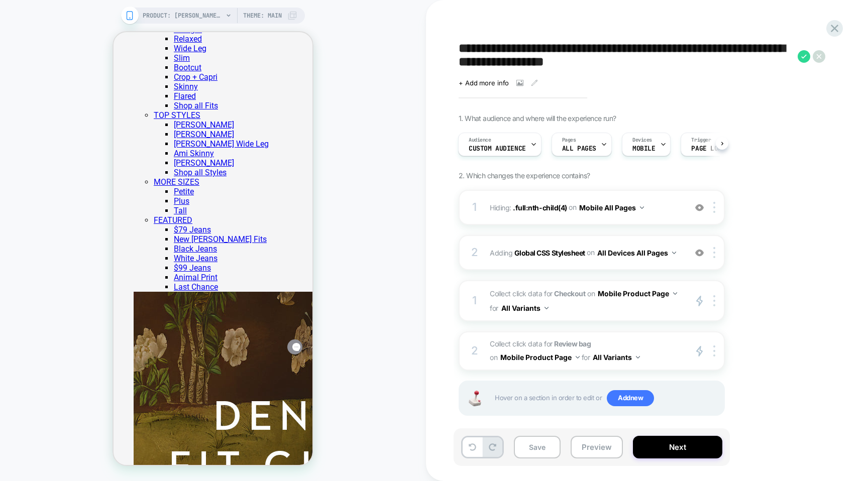 The image size is (868, 481). Describe the element at coordinates (549, 252) in the screenshot. I see `b: Global CSS Stylesheet` at that location.